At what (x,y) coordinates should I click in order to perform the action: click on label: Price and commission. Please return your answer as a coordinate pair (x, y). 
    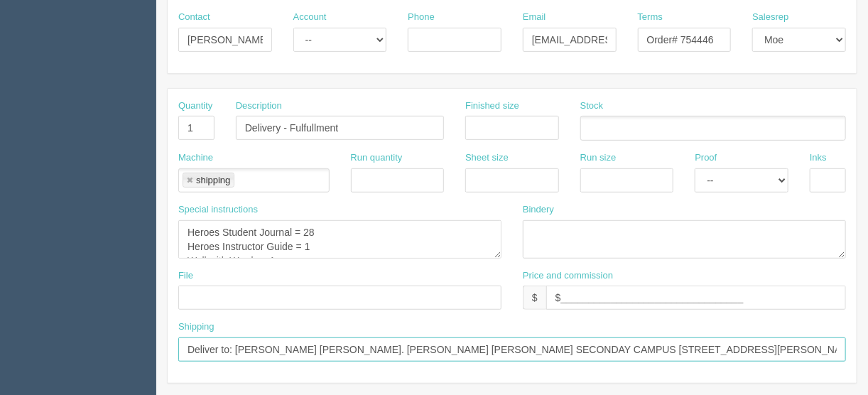
    Looking at the image, I should click on (568, 276).